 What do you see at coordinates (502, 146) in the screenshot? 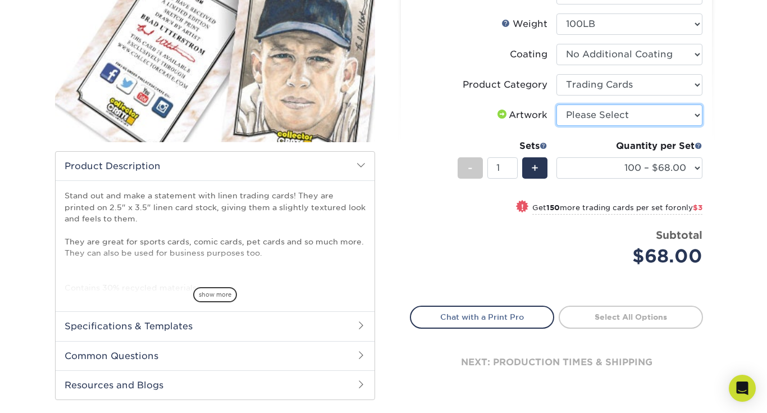
I see `div: Sets` at bounding box center [502, 146].